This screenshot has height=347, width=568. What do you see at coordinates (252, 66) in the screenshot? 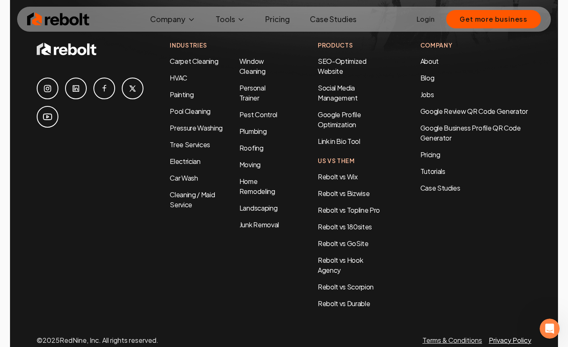
I see `a: Window Cleaning` at bounding box center [252, 66].